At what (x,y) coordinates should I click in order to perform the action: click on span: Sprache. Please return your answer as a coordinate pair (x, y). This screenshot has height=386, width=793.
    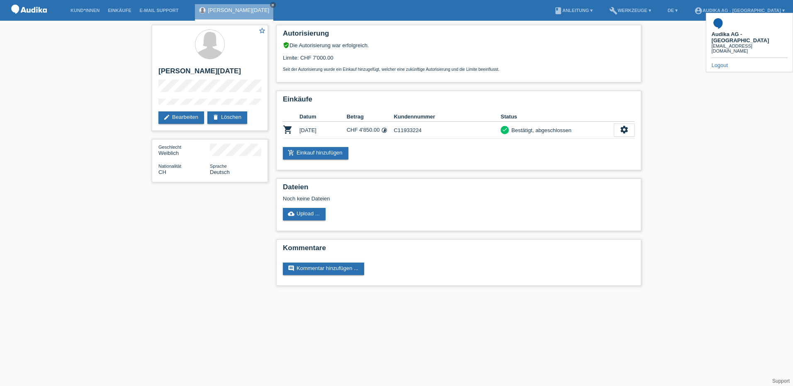
    Looking at the image, I should click on (218, 166).